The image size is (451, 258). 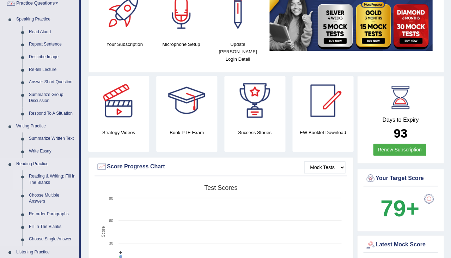 I want to click on a: Respond To A Situation, so click(x=52, y=114).